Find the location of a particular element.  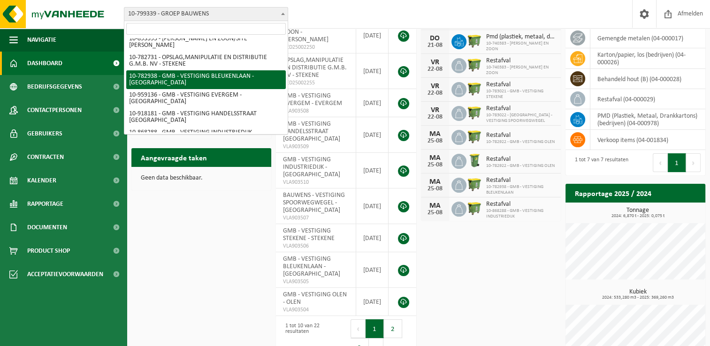

span: RED25002250 is located at coordinates (315, 47).